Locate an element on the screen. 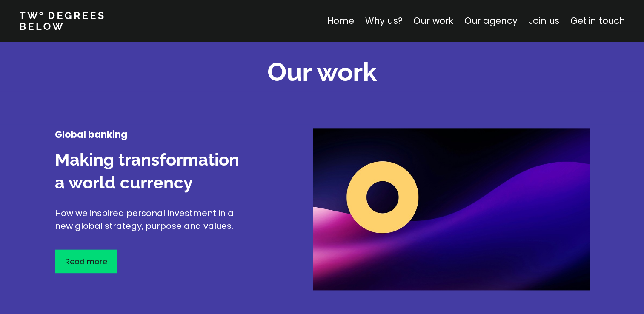  p: Read more is located at coordinates (86, 261).